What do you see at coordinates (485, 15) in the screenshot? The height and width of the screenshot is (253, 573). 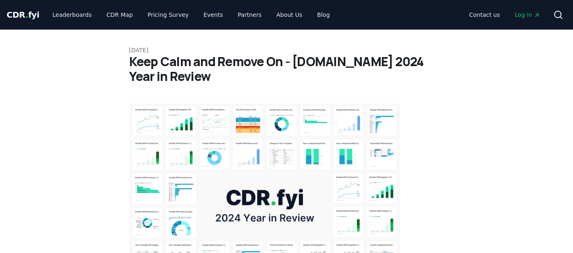 I see `a: Contact us` at bounding box center [485, 15].